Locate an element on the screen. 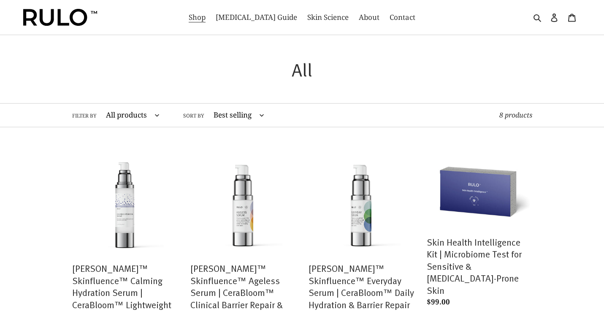 This screenshot has width=604, height=312. span: About is located at coordinates (369, 17).